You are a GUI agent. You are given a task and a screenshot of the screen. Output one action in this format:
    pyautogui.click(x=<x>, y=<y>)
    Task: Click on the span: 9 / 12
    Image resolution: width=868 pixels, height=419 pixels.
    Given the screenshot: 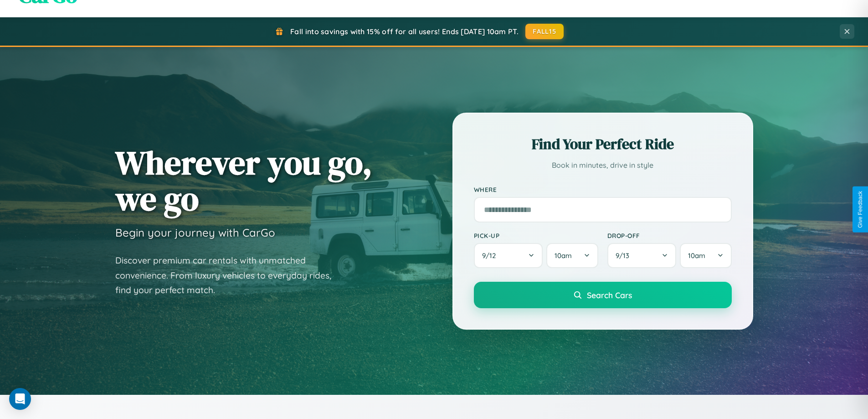 What is the action you would take?
    pyautogui.click(x=491, y=255)
    